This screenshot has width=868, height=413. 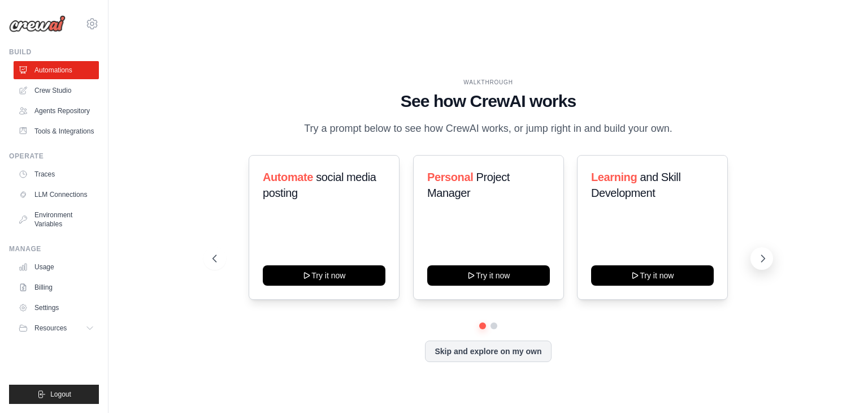 I want to click on img: Logo, so click(x=37, y=24).